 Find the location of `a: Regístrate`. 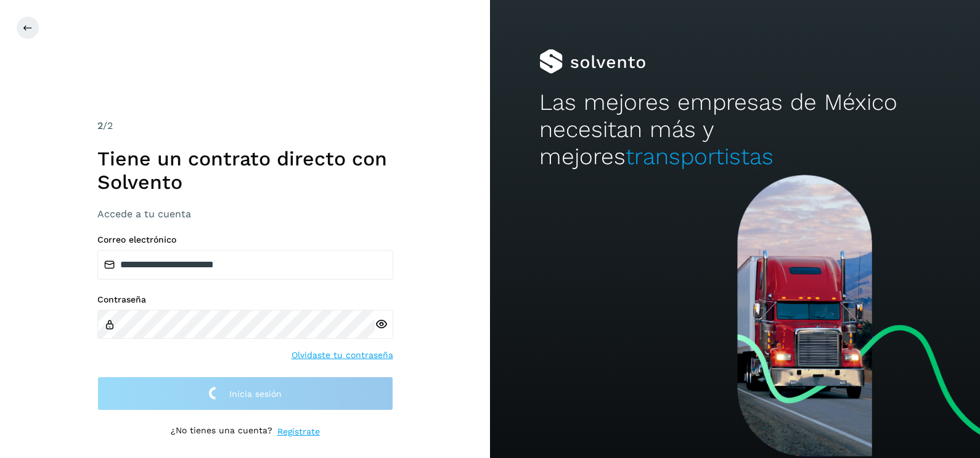

a: Regístrate is located at coordinates (299, 431).